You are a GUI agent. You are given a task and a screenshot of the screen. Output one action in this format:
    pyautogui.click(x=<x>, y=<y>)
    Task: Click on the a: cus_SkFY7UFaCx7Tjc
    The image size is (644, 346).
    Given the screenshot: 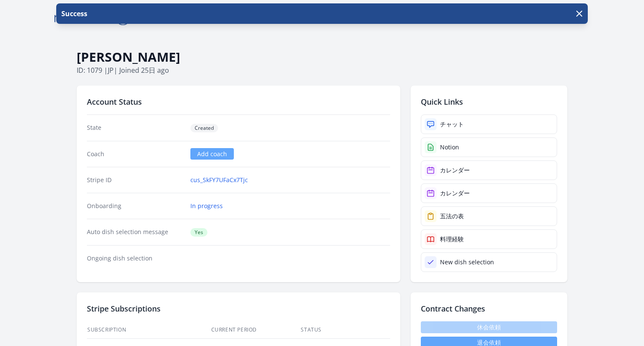 What is the action you would take?
    pyautogui.click(x=219, y=180)
    